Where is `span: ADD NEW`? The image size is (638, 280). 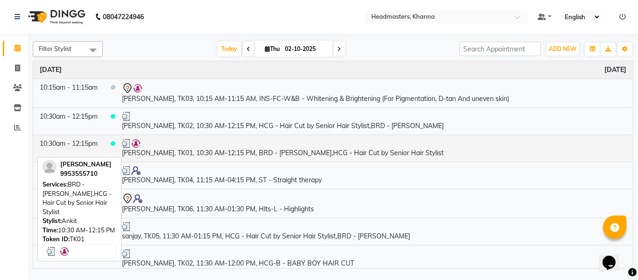 span: ADD NEW is located at coordinates (563, 49).